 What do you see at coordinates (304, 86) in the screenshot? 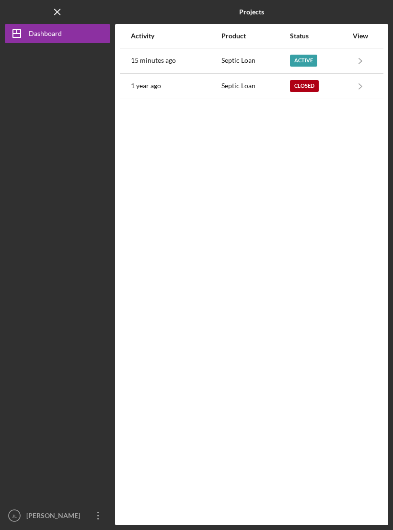
I see `div: Closed` at bounding box center [304, 86].